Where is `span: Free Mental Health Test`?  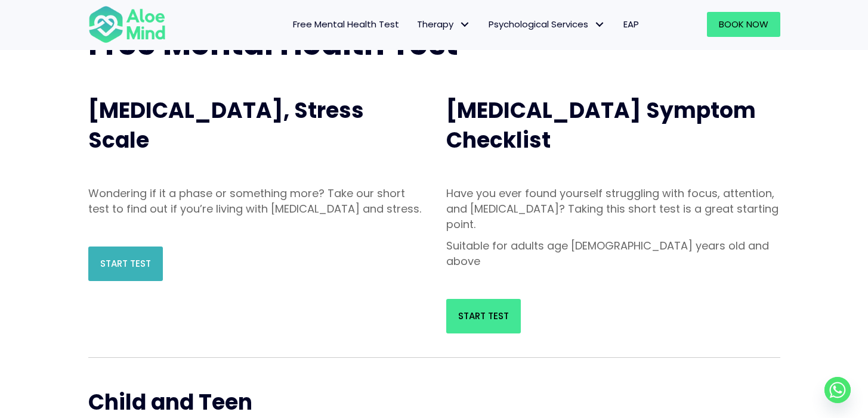 span: Free Mental Health Test is located at coordinates (346, 24).